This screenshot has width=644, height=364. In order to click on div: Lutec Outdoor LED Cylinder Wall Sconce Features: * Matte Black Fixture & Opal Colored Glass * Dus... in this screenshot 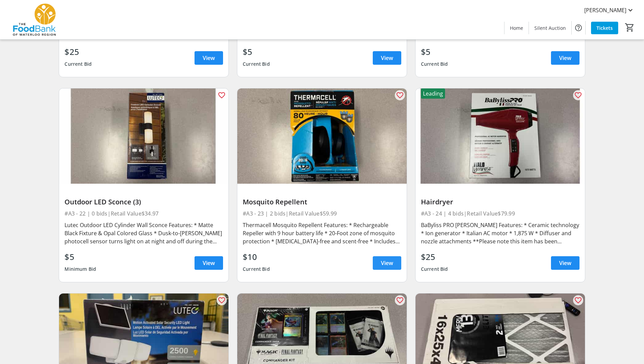, I will do `click(144, 233)`.